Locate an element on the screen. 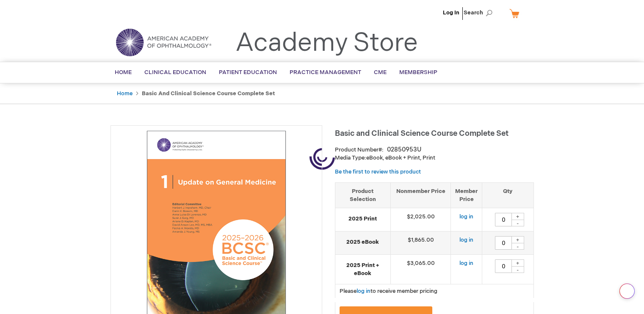 This screenshot has height=314, width=644. strong: 2025 Print is located at coordinates (363, 219).